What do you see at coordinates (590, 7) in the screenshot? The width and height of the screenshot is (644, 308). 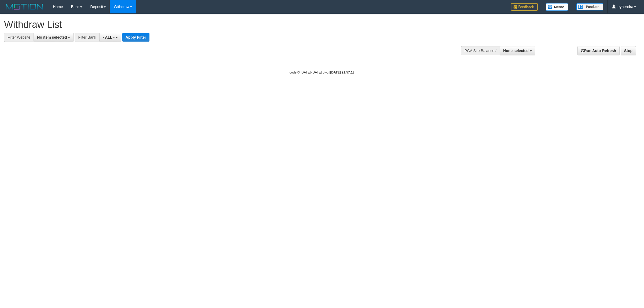 I see `img: panduan.png` at bounding box center [590, 7].